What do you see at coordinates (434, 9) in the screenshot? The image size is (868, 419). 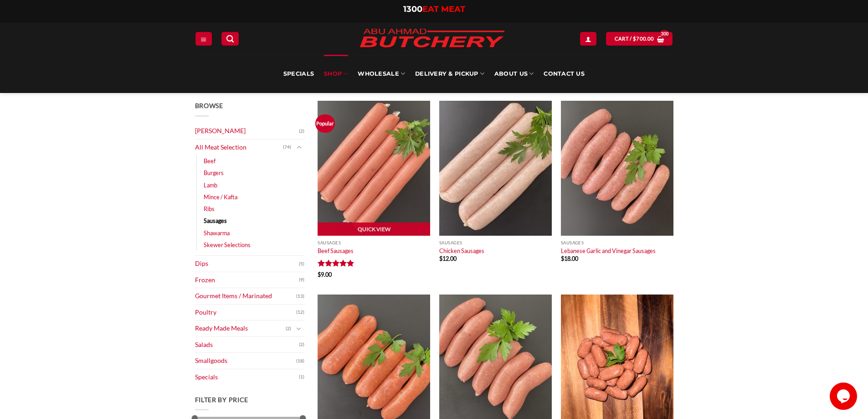 I see `a: 1300EAT MEAT` at bounding box center [434, 9].